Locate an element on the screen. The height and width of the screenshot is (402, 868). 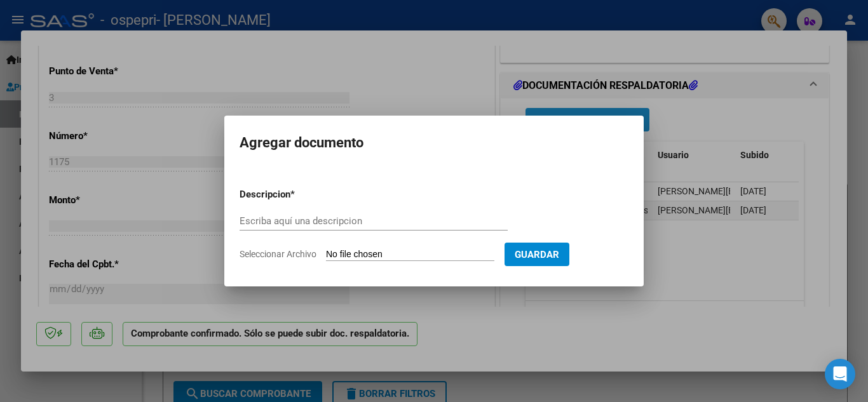
span: Seleccionar Archivo is located at coordinates (278, 254).